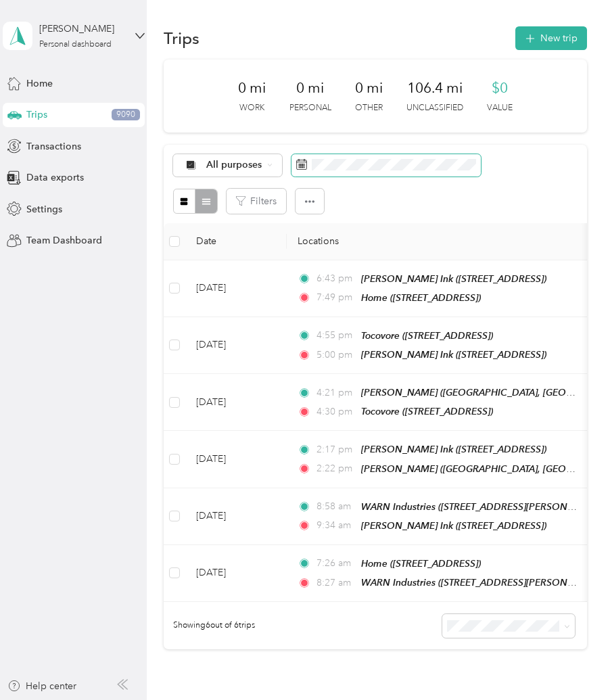  I want to click on span: 2:17 pm, so click(335, 450).